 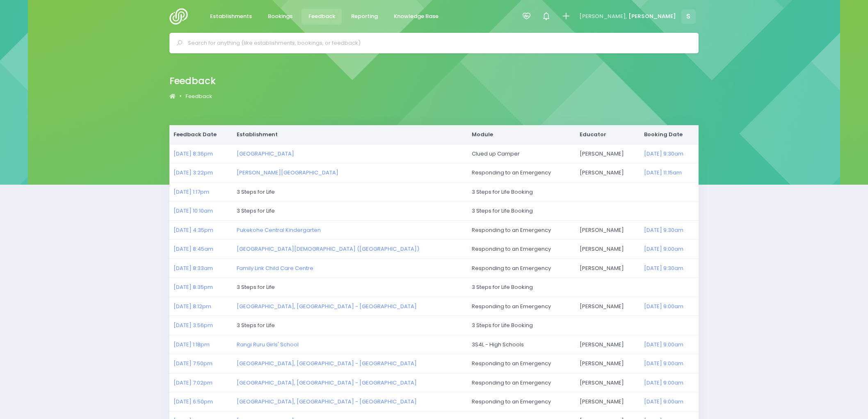 What do you see at coordinates (278, 229) in the screenshot?
I see `a: Pukekohe Central Kindergarten` at bounding box center [278, 229].